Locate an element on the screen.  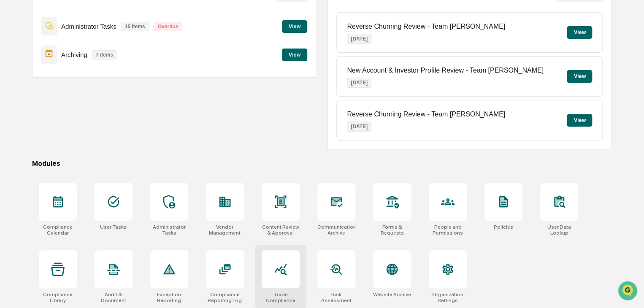
p: Overdue is located at coordinates (168, 27).